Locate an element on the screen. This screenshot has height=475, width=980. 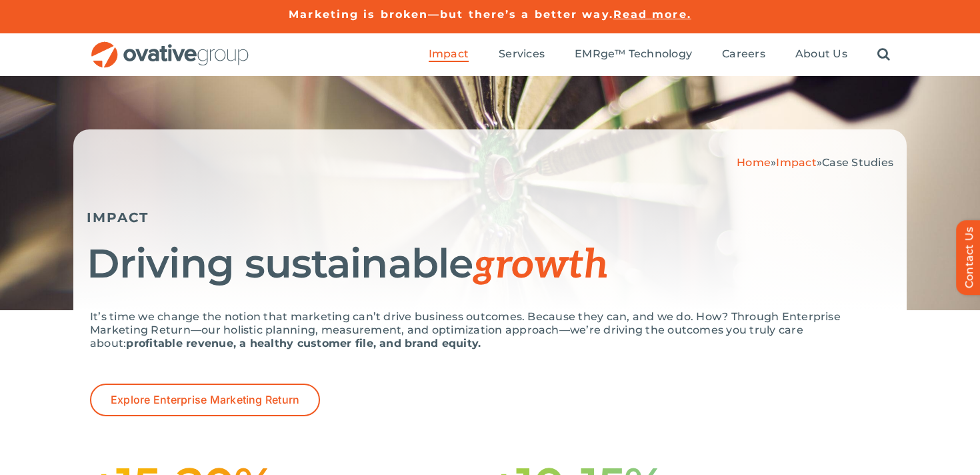
span: EMRge™ Technology is located at coordinates (633, 54).